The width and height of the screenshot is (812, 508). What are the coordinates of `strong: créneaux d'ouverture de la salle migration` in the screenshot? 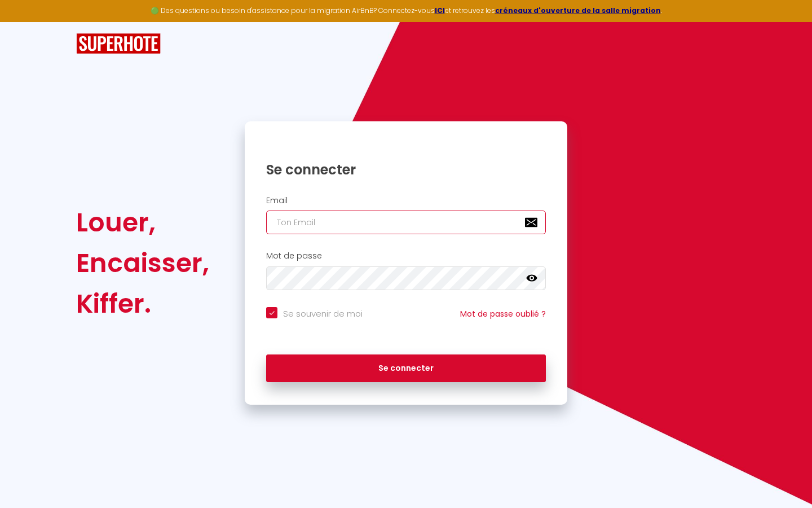 It's located at (578, 10).